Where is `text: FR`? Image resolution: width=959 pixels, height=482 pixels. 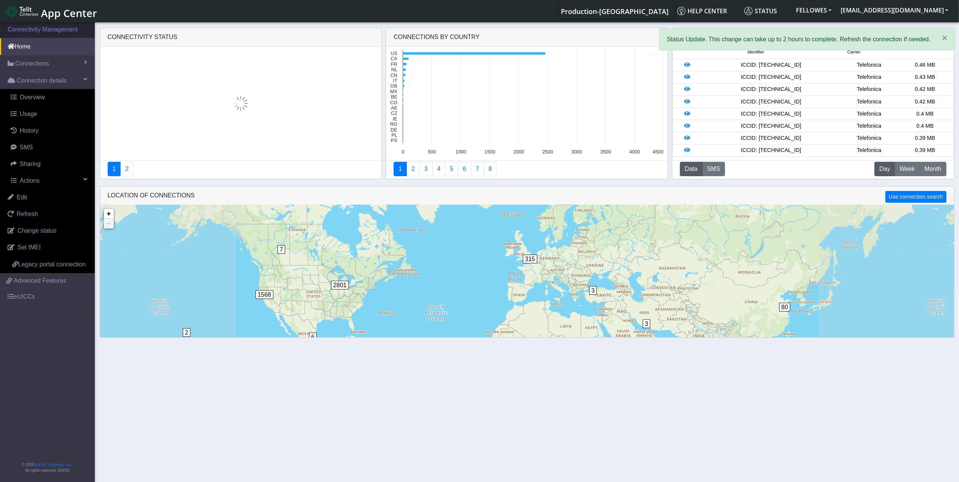
text: FR is located at coordinates (394, 64).